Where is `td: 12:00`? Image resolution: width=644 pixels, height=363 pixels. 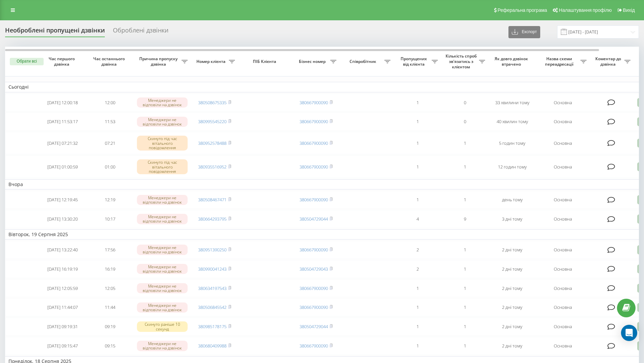 td: 12:00 is located at coordinates (110, 103).